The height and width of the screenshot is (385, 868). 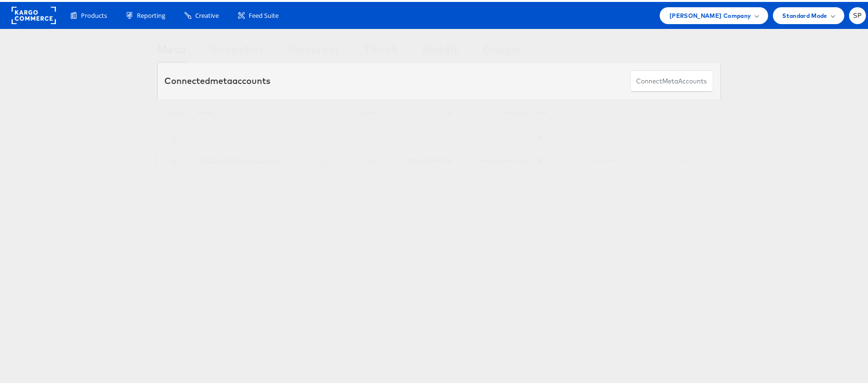 I want to click on th: Name, so click(x=267, y=111).